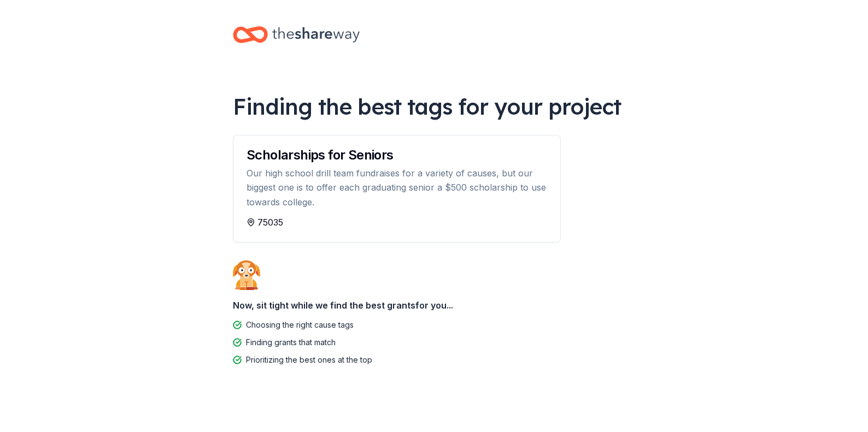 The width and height of the screenshot is (868, 432). What do you see at coordinates (396, 155) in the screenshot?
I see `div: Scholarships for Seniors` at bounding box center [396, 155].